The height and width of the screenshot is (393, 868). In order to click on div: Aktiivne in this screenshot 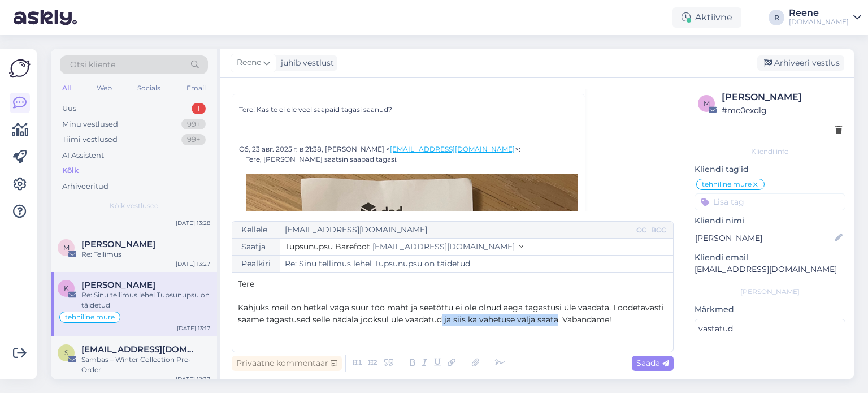, I will do `click(707, 17)`.